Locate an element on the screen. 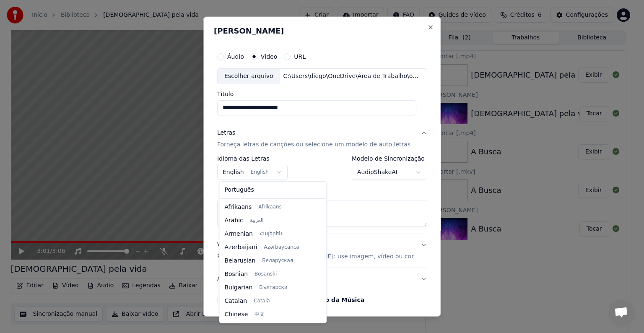  span: Беларуская is located at coordinates (278, 261).